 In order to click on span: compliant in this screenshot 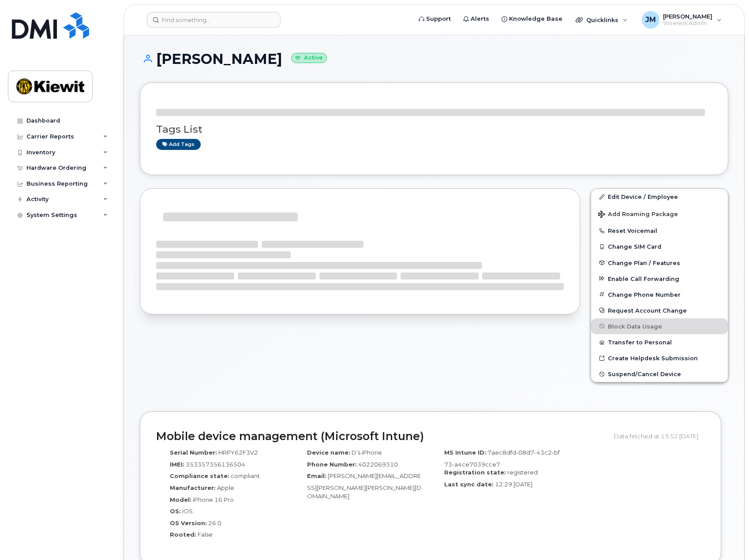, I will do `click(245, 476)`.